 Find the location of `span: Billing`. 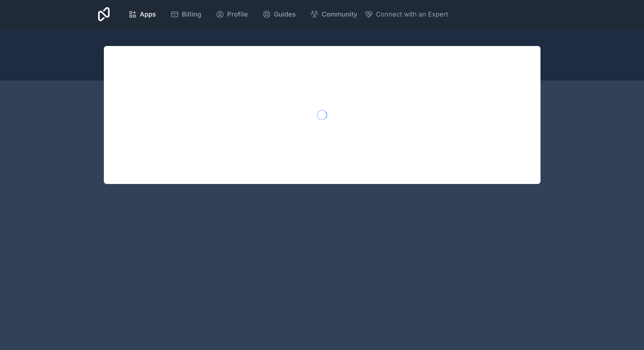

span: Billing is located at coordinates (191, 15).